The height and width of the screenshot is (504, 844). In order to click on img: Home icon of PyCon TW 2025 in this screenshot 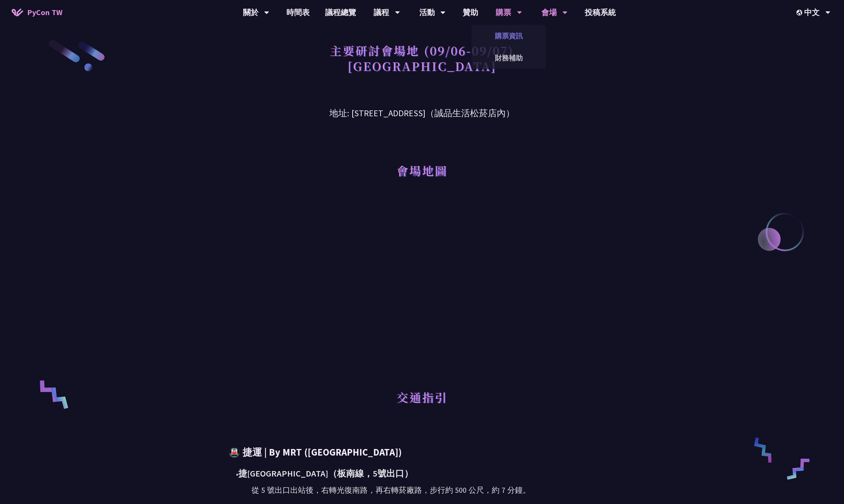, I will do `click(18, 12)`.